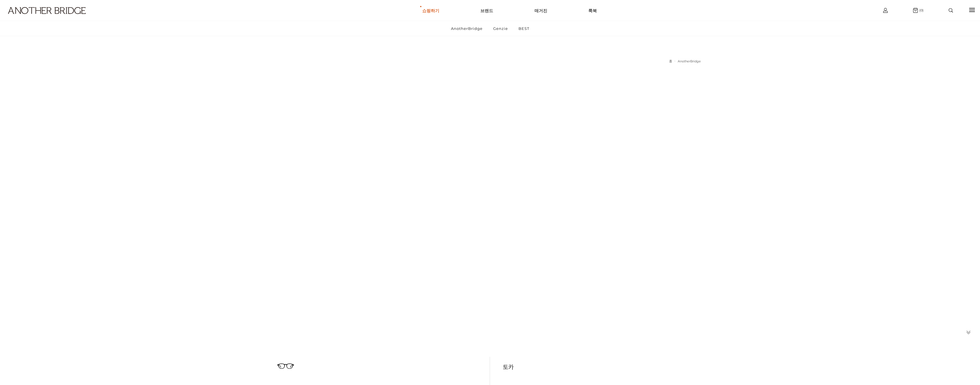 The image size is (980, 385). I want to click on a: Genzie, so click(501, 28).